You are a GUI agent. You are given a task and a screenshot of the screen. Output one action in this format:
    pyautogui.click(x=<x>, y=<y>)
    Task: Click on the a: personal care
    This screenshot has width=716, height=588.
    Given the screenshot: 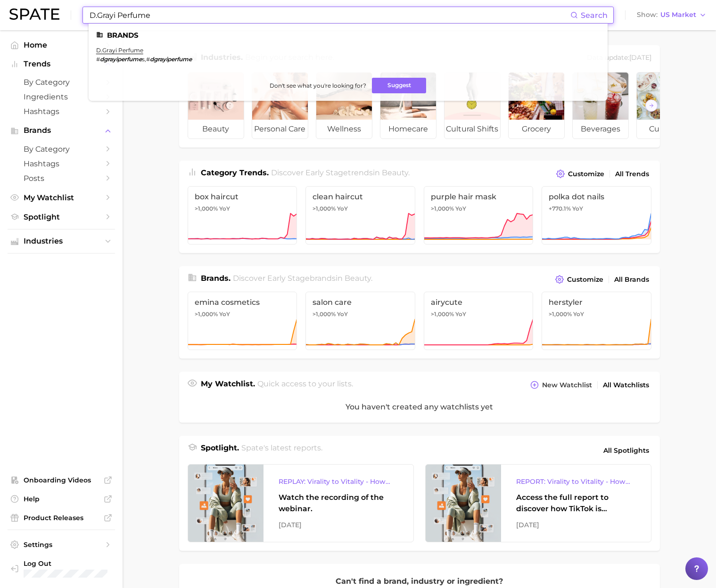 What is the action you would take?
    pyautogui.click(x=280, y=105)
    